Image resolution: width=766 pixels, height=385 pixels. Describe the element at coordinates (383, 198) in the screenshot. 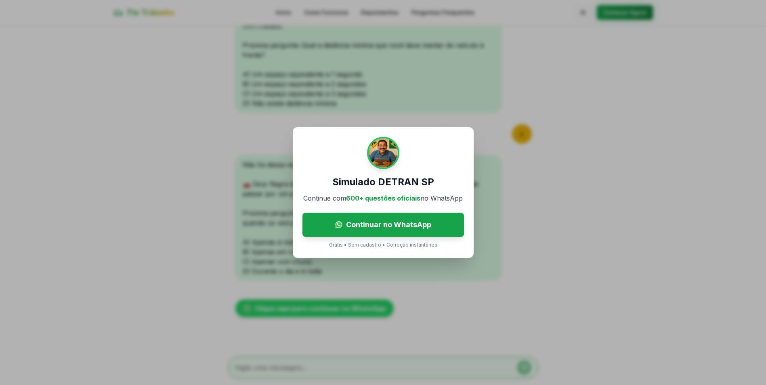

I see `p: Continue com no WhatsApp` at that location.